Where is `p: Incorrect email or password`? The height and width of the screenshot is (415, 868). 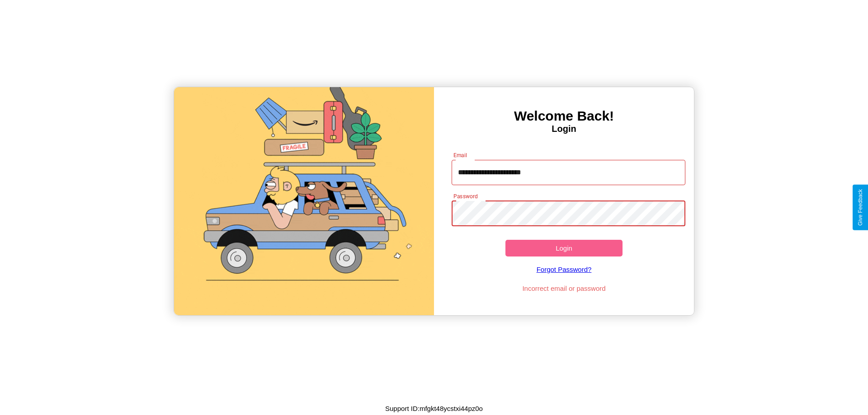
p: Incorrect email or password is located at coordinates (564, 288).